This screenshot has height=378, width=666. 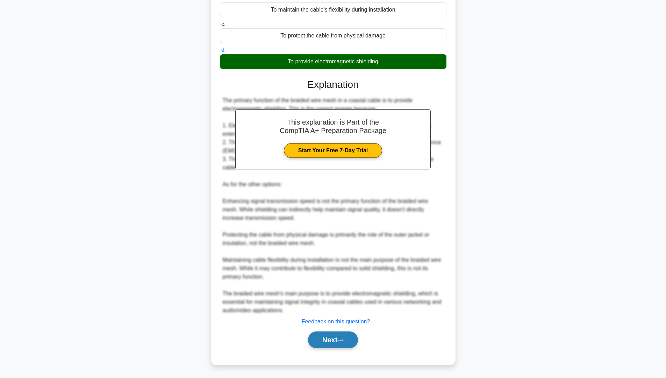 What do you see at coordinates (333, 339) in the screenshot?
I see `button: Next` at bounding box center [333, 339].